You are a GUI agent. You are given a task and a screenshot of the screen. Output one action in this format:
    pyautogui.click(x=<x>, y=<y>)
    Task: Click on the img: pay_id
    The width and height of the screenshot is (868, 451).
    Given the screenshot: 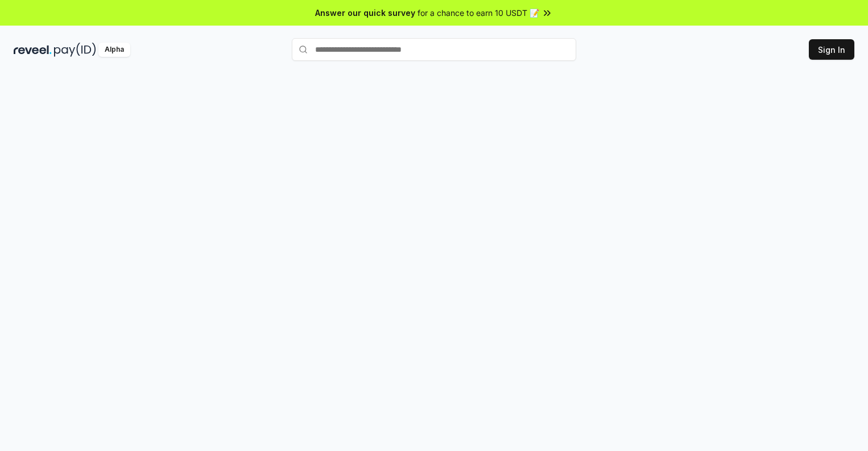 What is the action you would take?
    pyautogui.click(x=75, y=50)
    